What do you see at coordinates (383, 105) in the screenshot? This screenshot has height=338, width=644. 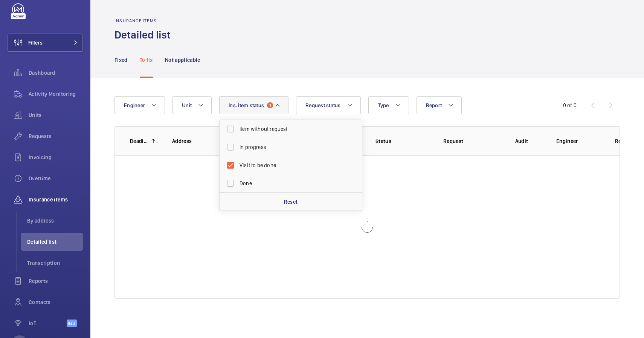 I see `span: Type` at bounding box center [383, 105].